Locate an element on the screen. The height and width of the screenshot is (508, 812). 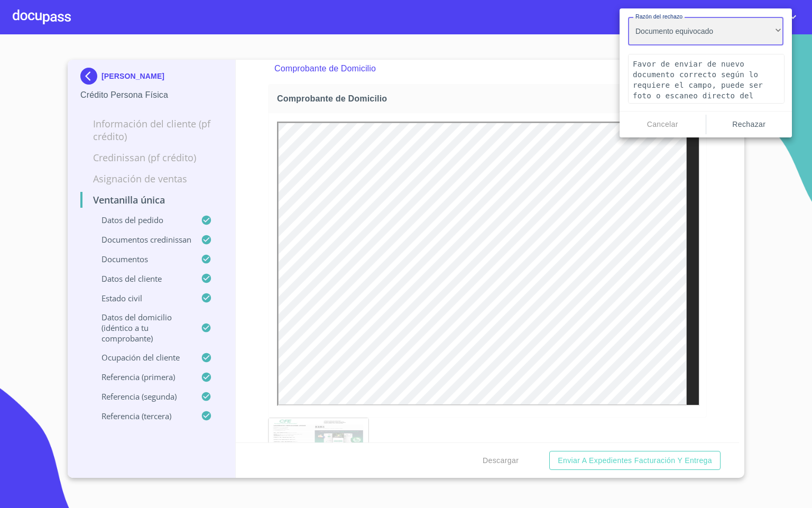
button: Rechazar is located at coordinates (749, 124).